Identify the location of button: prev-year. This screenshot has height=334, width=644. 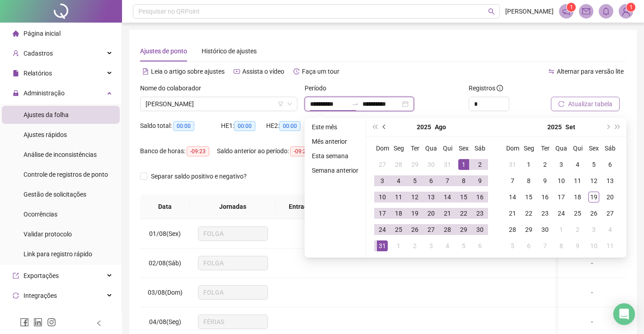
(385, 127).